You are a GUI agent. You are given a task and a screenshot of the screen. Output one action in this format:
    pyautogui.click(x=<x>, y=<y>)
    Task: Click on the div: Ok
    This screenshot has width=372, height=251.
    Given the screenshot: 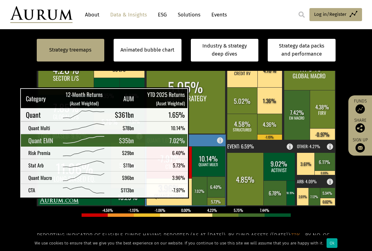 What is the action you would take?
    pyautogui.click(x=332, y=243)
    